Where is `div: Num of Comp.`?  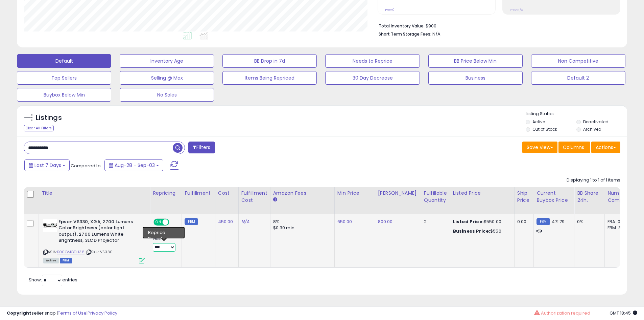
div: Num of Comp. is located at coordinates (620, 197).